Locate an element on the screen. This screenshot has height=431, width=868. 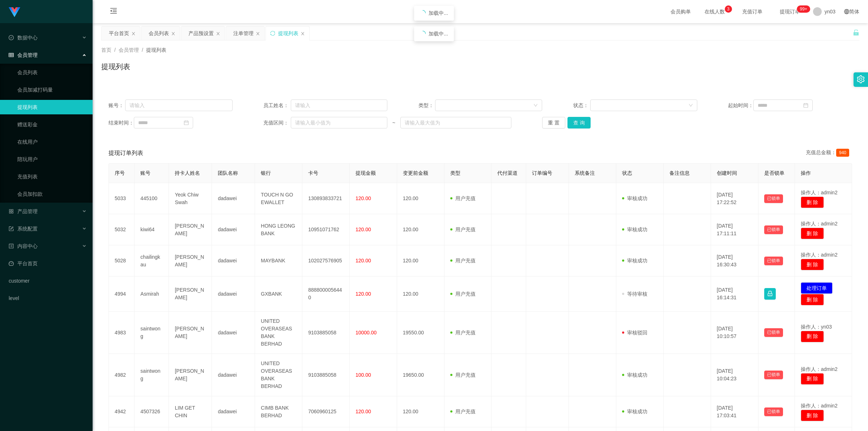
button: 图标: lock is located at coordinates (770, 293).